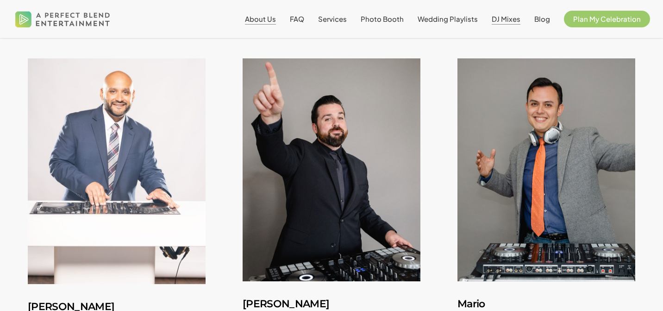  Describe the element at coordinates (447, 19) in the screenshot. I see `a: Wedding Playlists` at that location.